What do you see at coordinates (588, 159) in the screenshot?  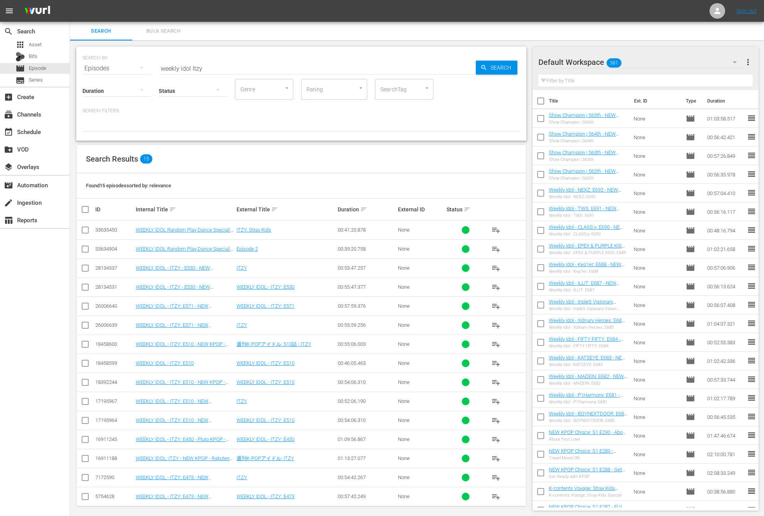 I see `div: Show Champion | 563th` at bounding box center [588, 159].